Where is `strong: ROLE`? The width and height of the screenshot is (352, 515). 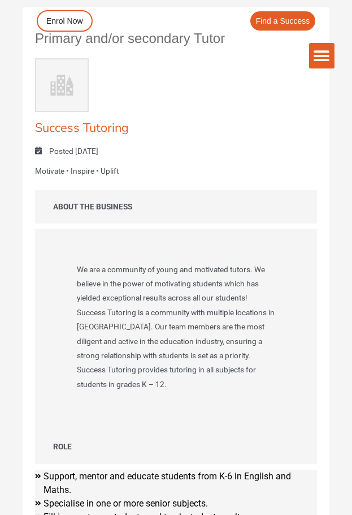 strong: ROLE is located at coordinates (62, 446).